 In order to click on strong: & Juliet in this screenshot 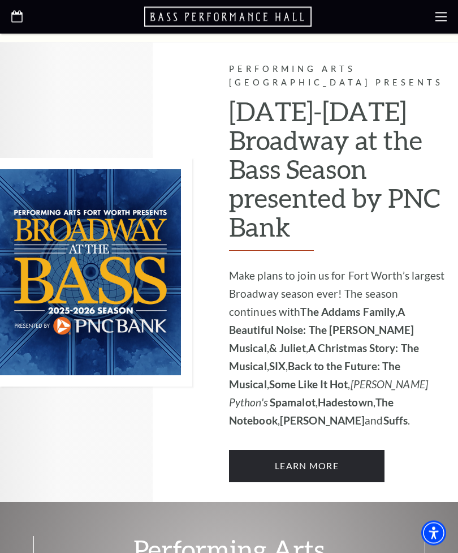, I will do `click(288, 348)`.